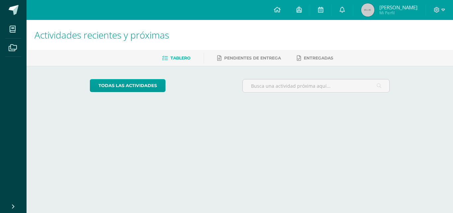  What do you see at coordinates (315, 58) in the screenshot?
I see `a: Entregadas` at bounding box center [315, 58].